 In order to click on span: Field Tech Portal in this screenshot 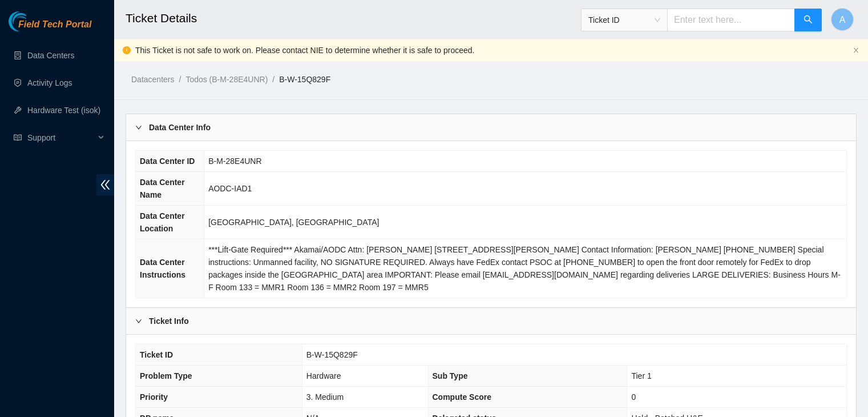, I will do `click(54, 24)`.